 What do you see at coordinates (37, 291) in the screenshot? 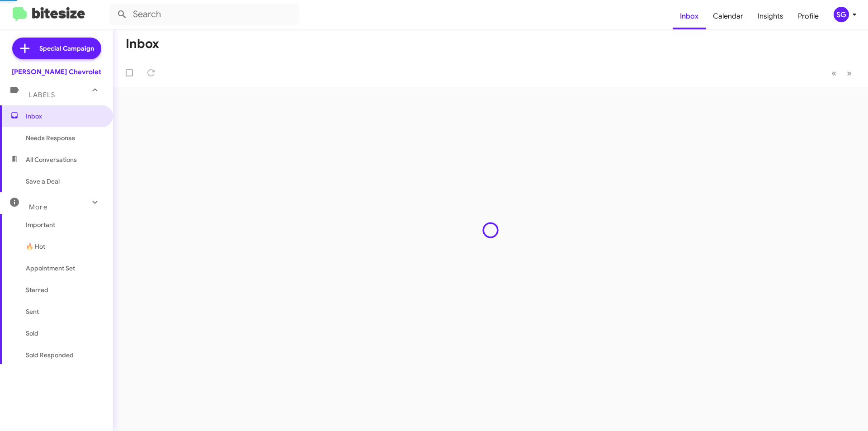
I see `span: Starred` at bounding box center [37, 291].